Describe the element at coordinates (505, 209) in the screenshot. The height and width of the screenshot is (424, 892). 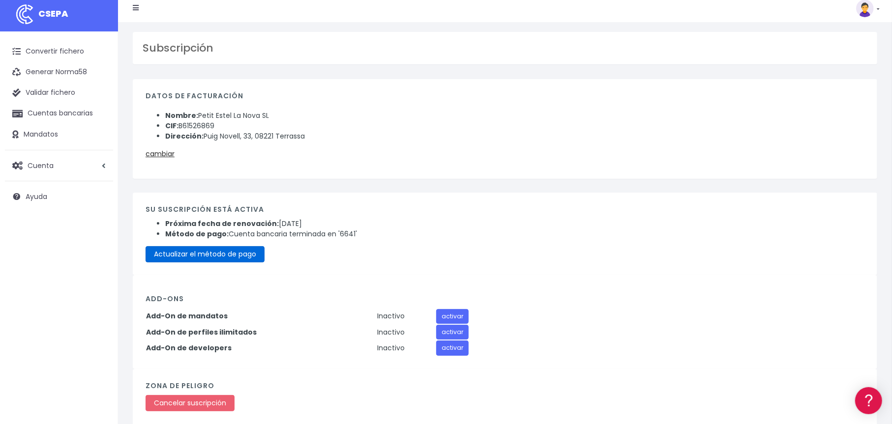
I see `h3: Su suscripción está activa` at that location.